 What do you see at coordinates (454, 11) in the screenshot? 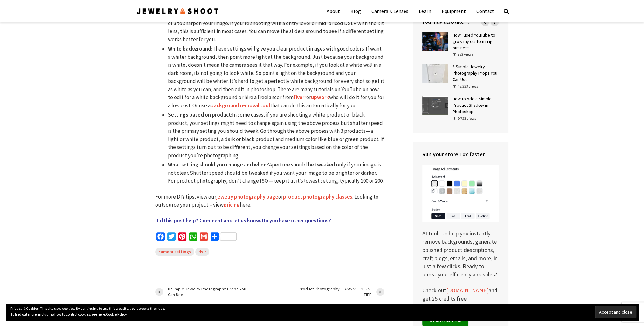
I see `a: Equipment` at bounding box center [454, 11].